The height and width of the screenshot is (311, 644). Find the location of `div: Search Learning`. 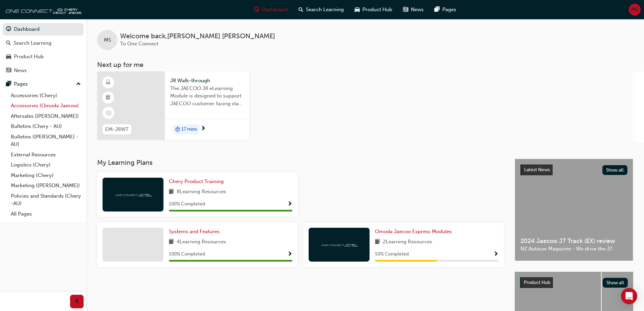

div: Search Learning is located at coordinates (32, 43).